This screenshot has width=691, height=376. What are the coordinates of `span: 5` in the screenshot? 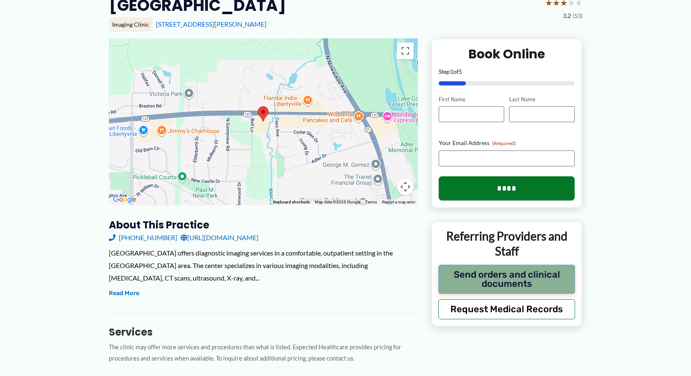 It's located at (460, 71).